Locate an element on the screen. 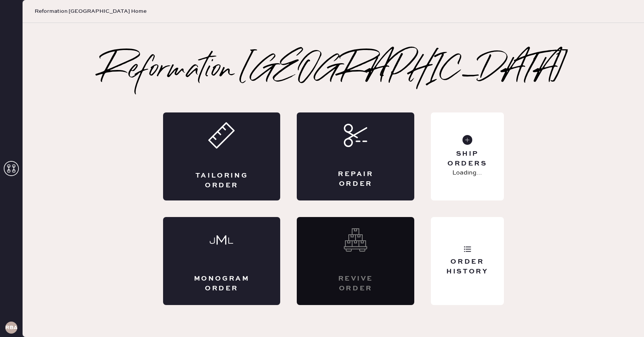 This screenshot has height=337, width=644. div: Ship Orders is located at coordinates (467, 159).